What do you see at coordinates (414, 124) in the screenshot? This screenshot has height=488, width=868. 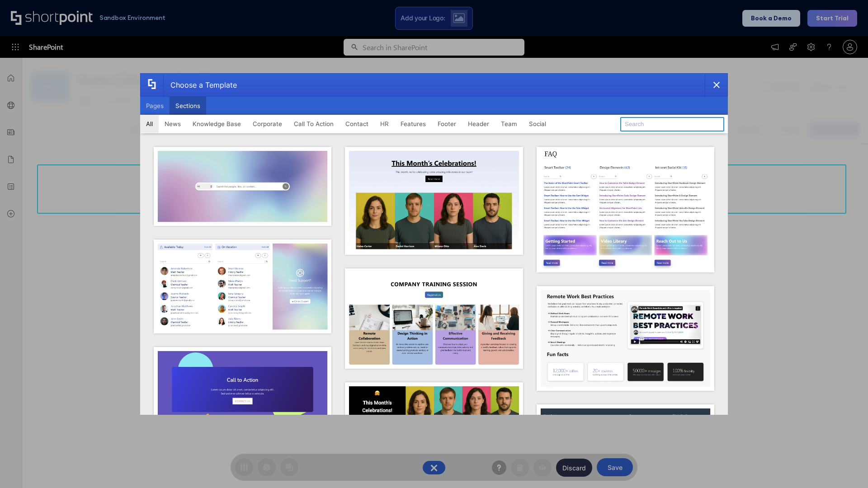 I see `button: Features` at bounding box center [414, 124].